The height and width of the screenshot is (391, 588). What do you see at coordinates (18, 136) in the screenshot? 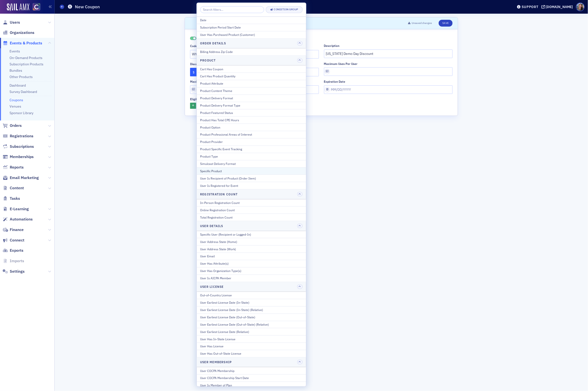
I see `a: Registrations` at bounding box center [18, 136].